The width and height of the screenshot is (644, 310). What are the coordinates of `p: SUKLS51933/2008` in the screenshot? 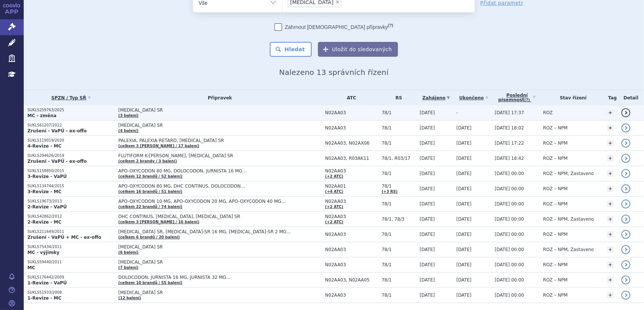 It's located at (71, 293).